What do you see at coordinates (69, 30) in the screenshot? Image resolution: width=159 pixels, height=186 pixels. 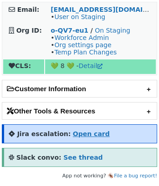 I see `strong: o-QV7-eu1` at bounding box center [69, 30].